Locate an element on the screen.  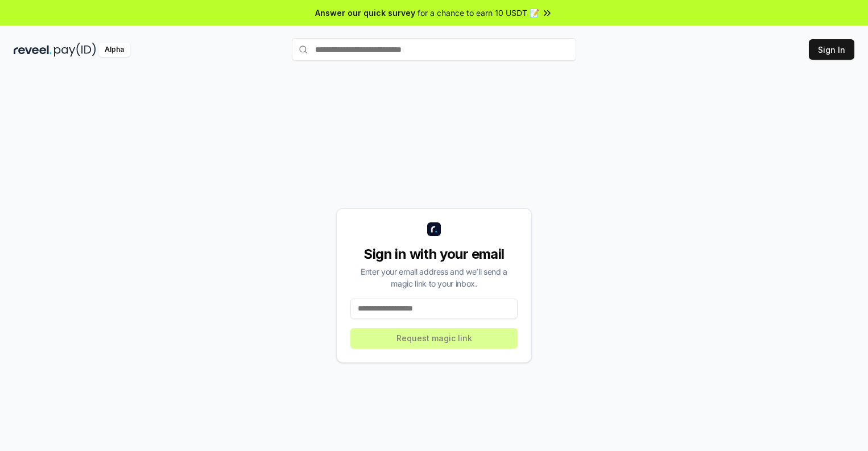
img: pay_id is located at coordinates (75, 49).